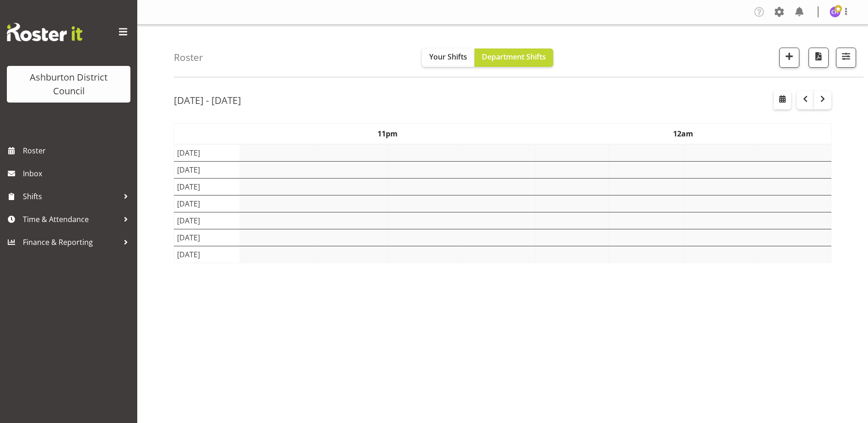  What do you see at coordinates (388, 133) in the screenshot?
I see `th: 11pm` at bounding box center [388, 133].